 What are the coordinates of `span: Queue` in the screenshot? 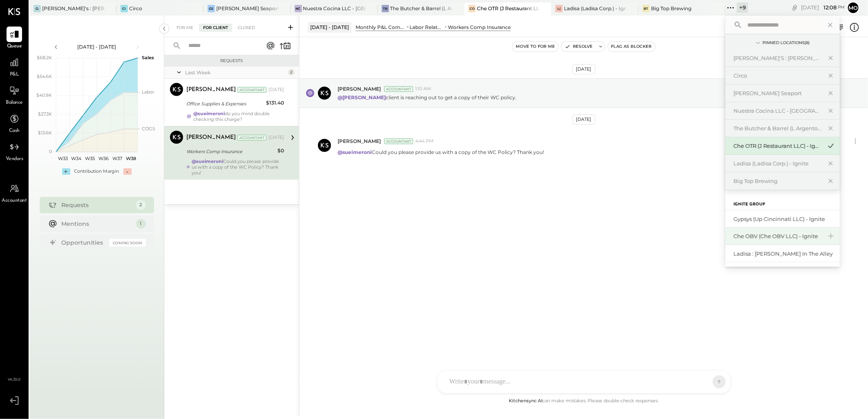 It's located at (14, 47).